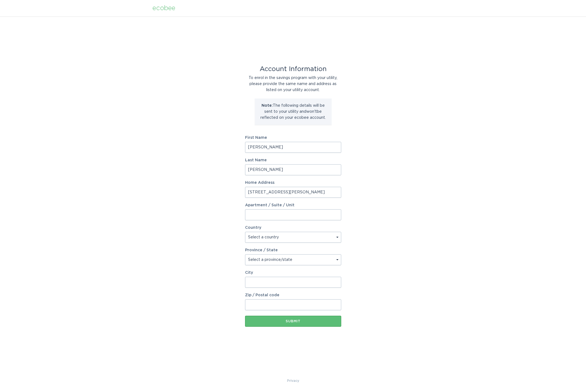  Describe the element at coordinates (293, 112) in the screenshot. I see `p: The following details will be sent to your utility and won't be reflected on your ecobee account.` at that location.